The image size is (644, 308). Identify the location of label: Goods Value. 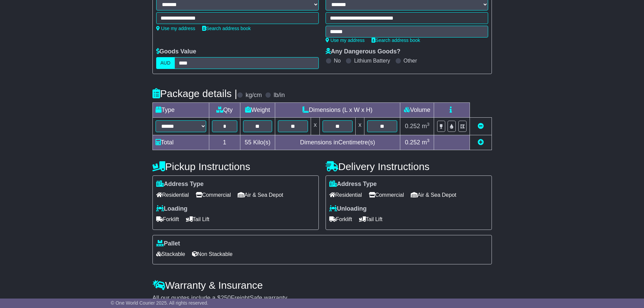
(176, 52).